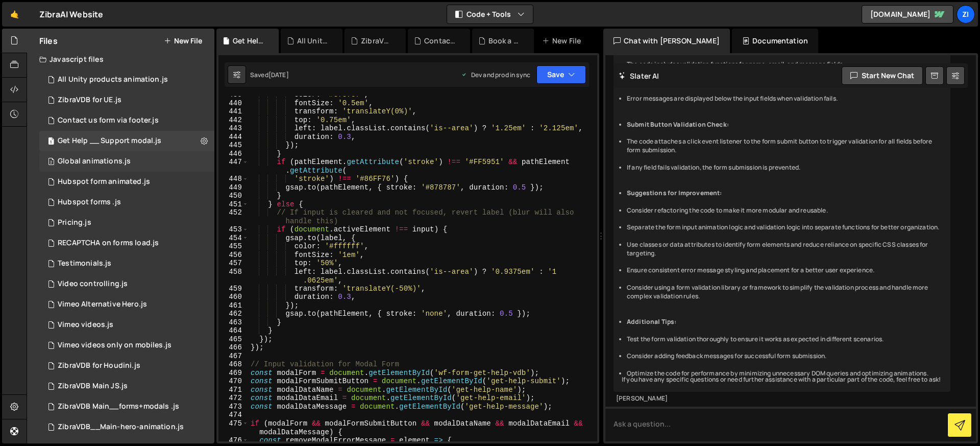  Describe the element at coordinates (127, 100) in the screenshot. I see `div: 12773/41758.js` at that location.